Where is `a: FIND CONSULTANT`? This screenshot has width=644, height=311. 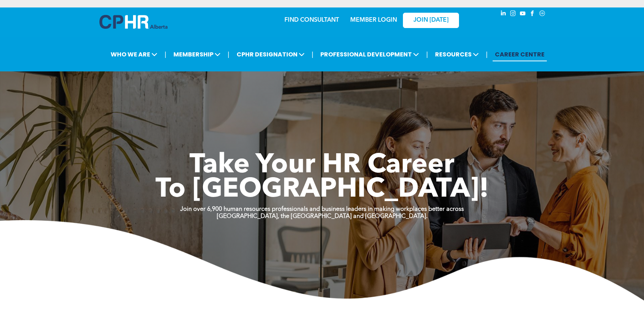
a: FIND CONSULTANT is located at coordinates (312, 20).